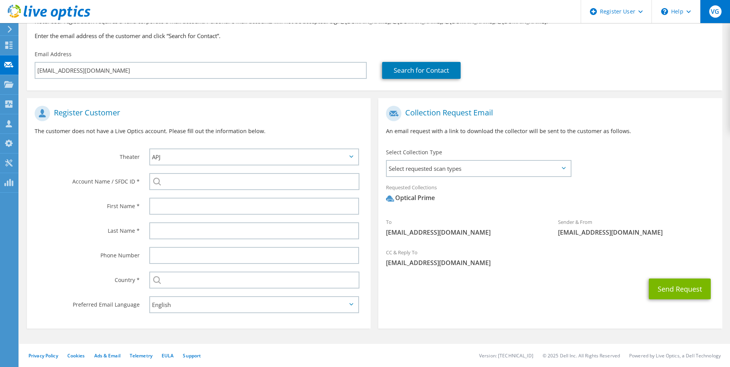 The height and width of the screenshot is (367, 730). I want to click on label: Last Name *, so click(87, 229).